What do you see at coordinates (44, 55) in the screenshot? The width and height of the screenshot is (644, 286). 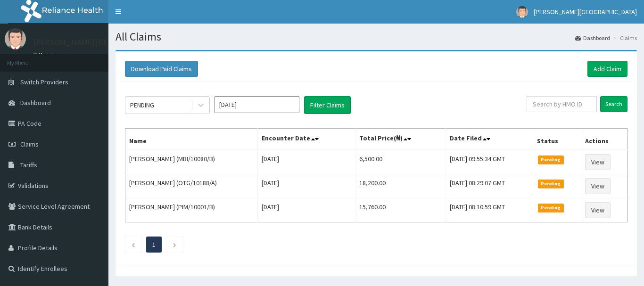 I see `a: Online` at bounding box center [44, 55].